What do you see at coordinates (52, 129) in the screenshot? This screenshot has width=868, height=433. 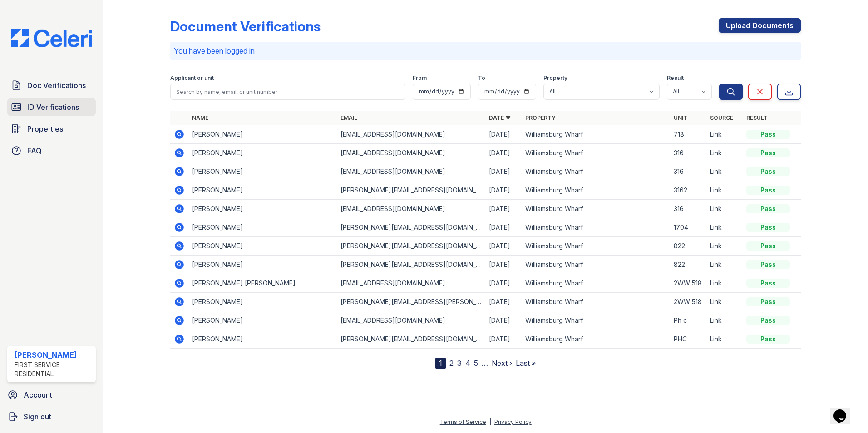 I see `a: Properties` at bounding box center [52, 129].